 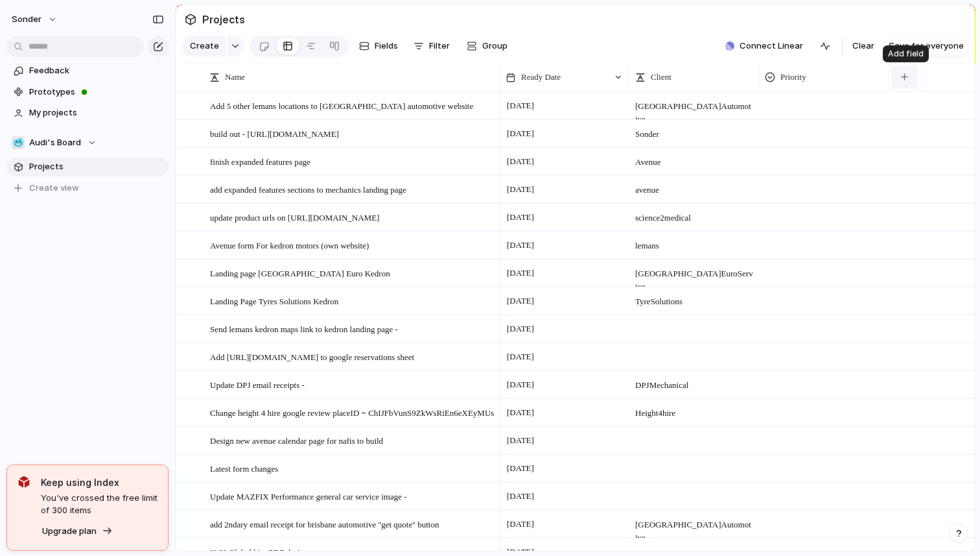 I want to click on span: Connect Linear, so click(x=771, y=46).